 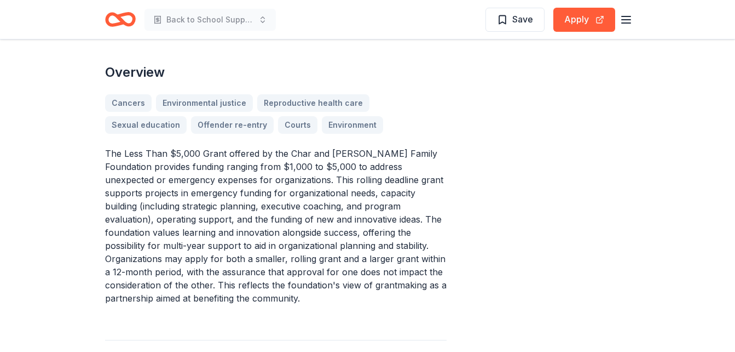 I want to click on a: Home, so click(x=120, y=19).